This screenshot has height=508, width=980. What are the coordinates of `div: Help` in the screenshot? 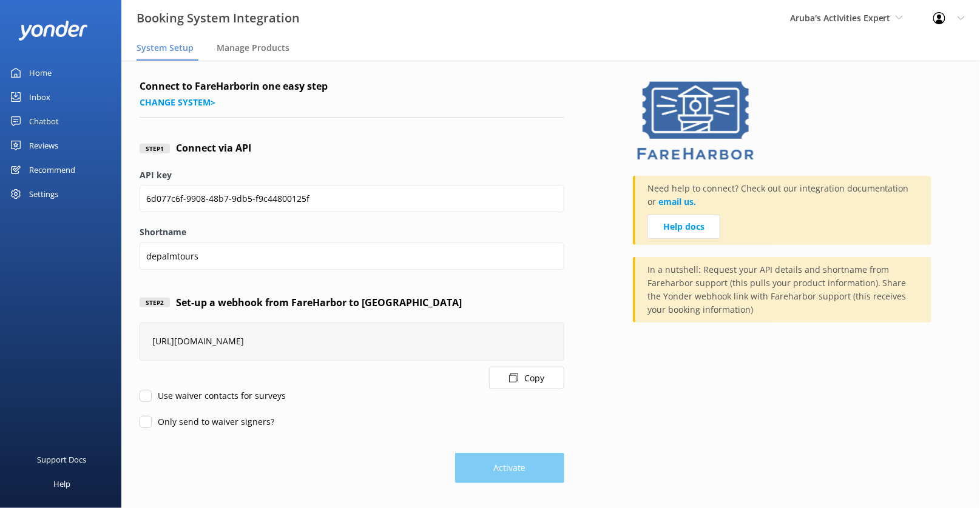 It's located at (62, 484).